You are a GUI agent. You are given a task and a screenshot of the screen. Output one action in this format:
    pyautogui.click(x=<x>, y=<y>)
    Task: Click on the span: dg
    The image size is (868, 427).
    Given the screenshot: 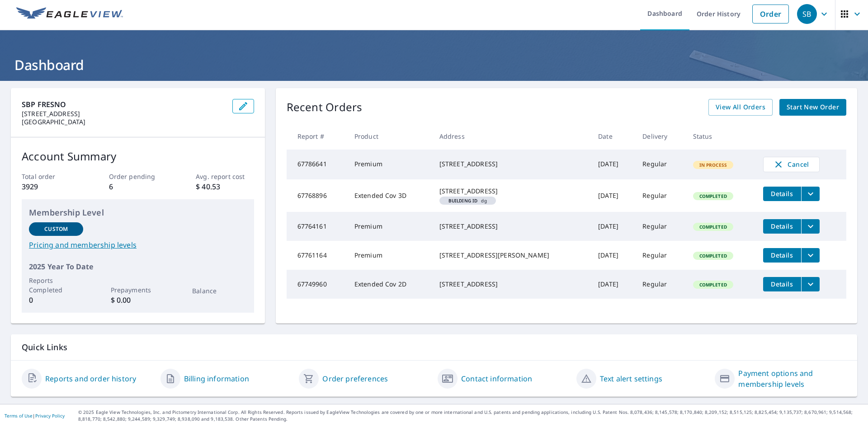 What is the action you would take?
    pyautogui.click(x=468, y=200)
    